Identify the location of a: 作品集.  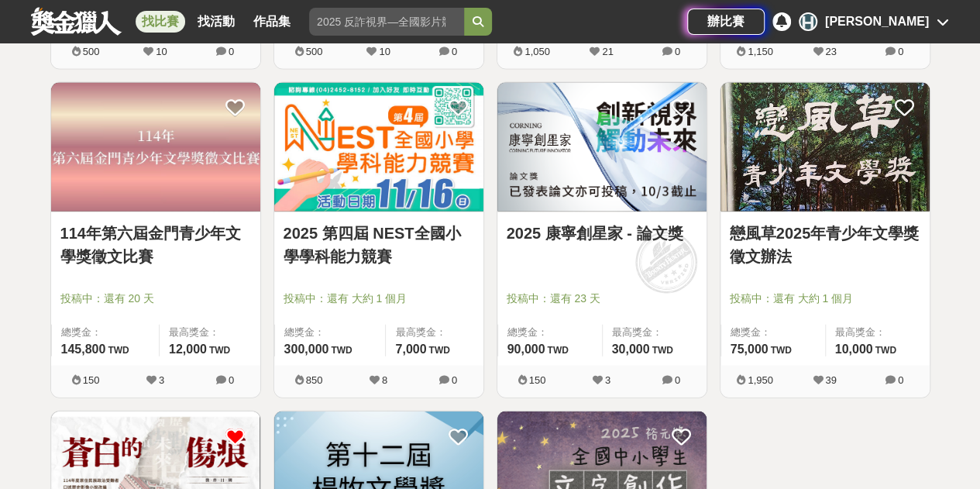
(272, 21).